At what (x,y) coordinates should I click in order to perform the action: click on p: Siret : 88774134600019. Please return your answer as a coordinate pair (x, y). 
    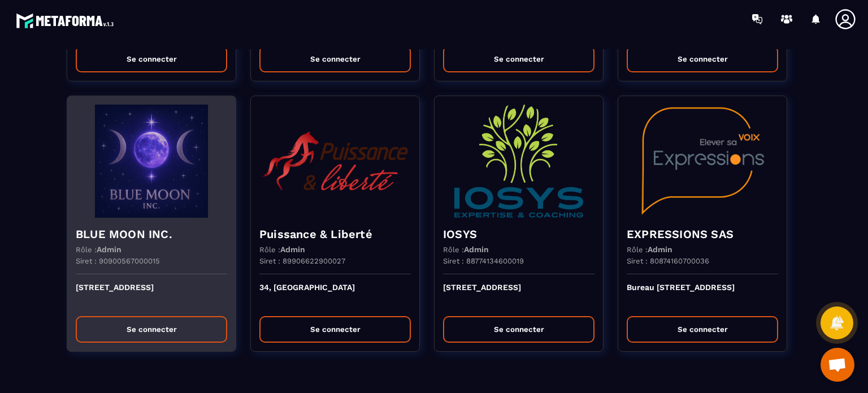
    Looking at the image, I should click on (483, 260).